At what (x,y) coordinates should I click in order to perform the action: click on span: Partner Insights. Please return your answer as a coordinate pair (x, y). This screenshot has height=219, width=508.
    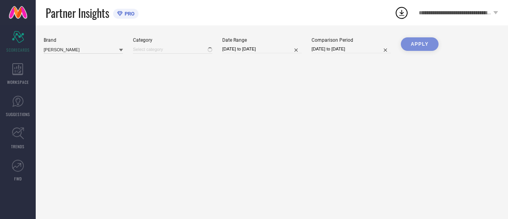
    Looking at the image, I should click on (77, 13).